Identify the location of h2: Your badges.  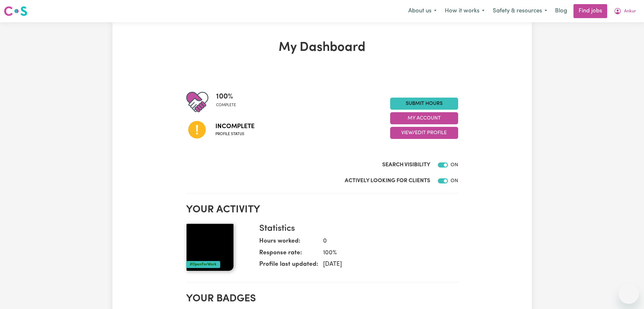
(322, 299).